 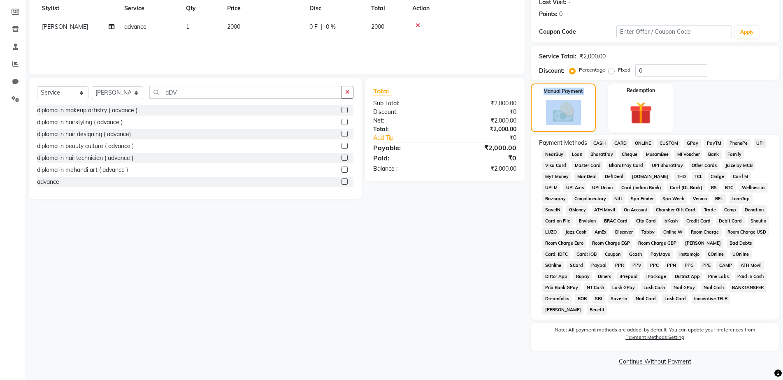 What do you see at coordinates (563, 112) in the screenshot?
I see `img: _cash.svg` at bounding box center [563, 112].